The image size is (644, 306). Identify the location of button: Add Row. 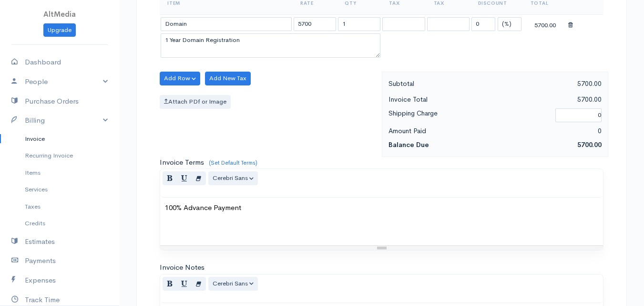
(180, 78).